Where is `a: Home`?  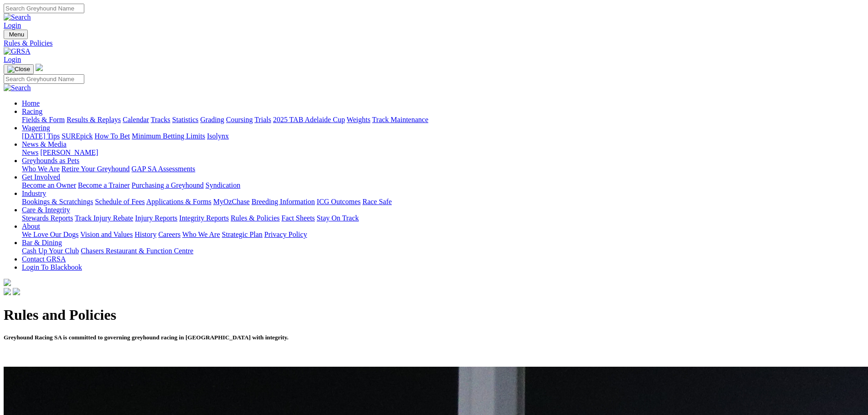
a: Home is located at coordinates (31, 103).